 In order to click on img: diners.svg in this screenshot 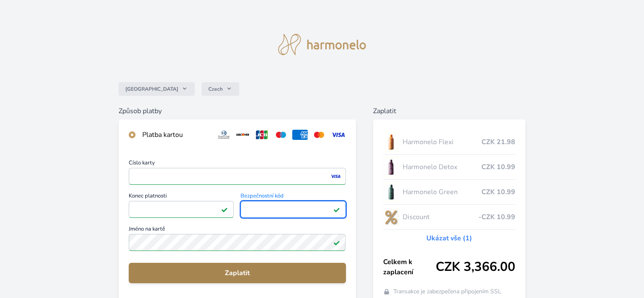, I will do `click(224, 135)`.